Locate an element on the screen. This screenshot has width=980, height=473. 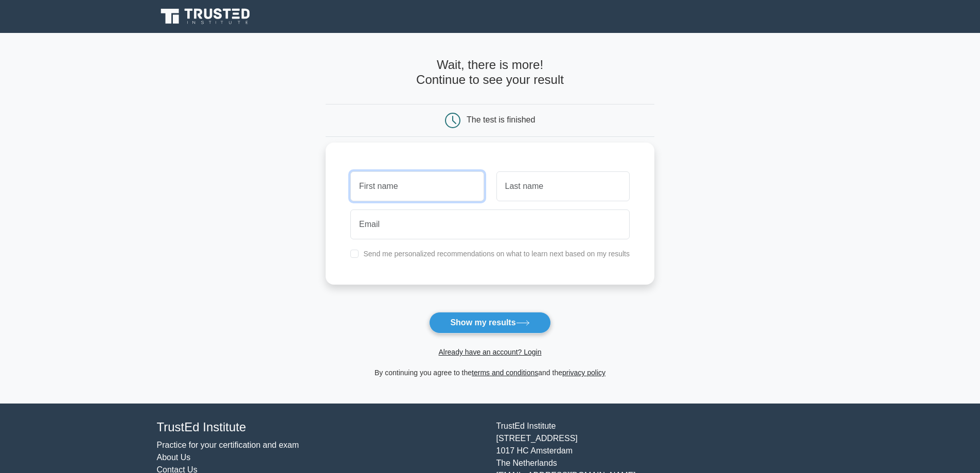
div: The test is finished is located at coordinates (500, 119).